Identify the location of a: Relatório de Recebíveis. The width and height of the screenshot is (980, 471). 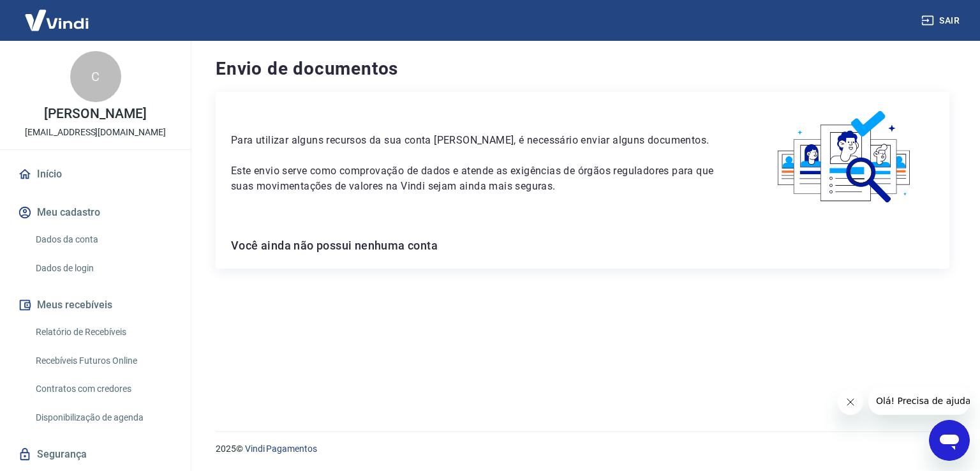
(102, 331).